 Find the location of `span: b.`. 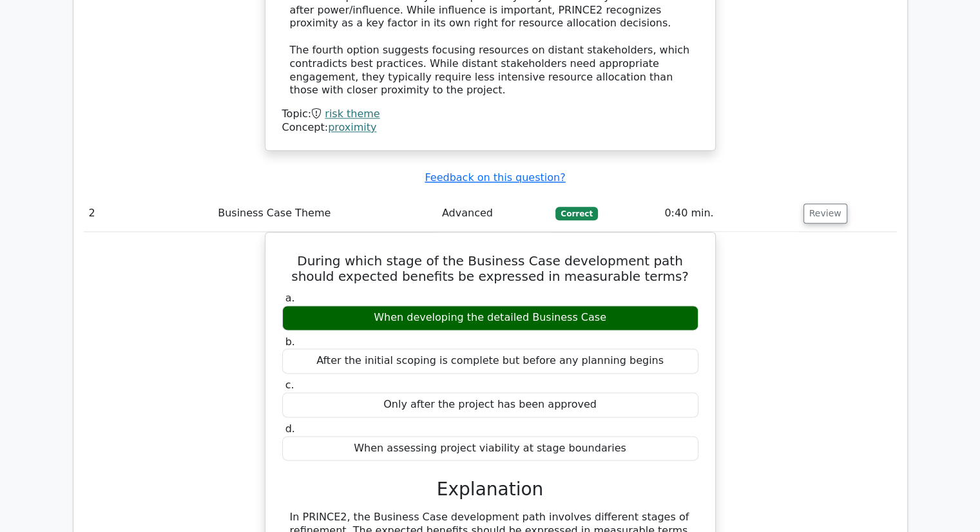

span: b. is located at coordinates (290, 342).